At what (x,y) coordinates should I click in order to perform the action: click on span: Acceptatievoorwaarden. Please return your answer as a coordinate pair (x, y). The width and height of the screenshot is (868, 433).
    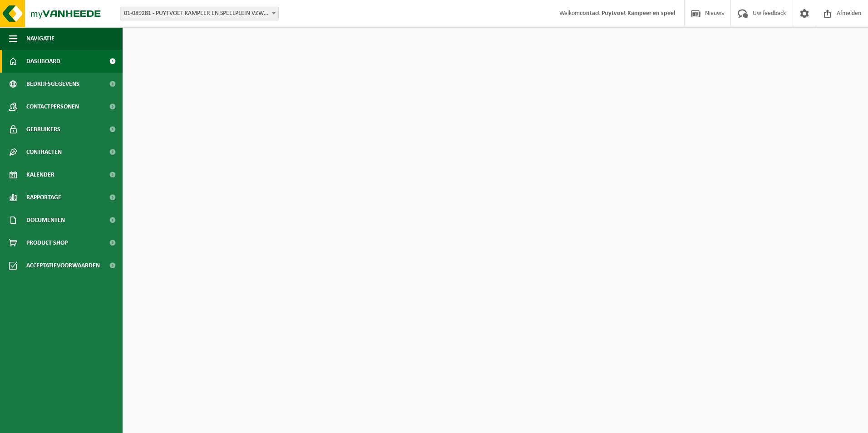
    Looking at the image, I should click on (63, 265).